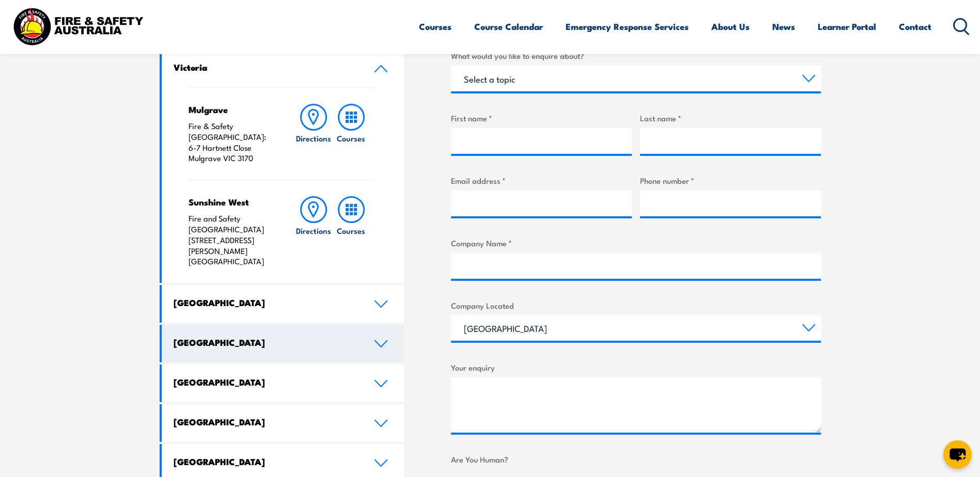  I want to click on button: chat-button, so click(957, 454).